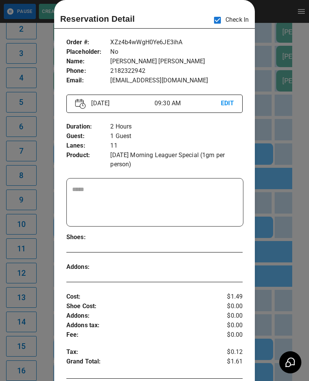 The image size is (309, 381). What do you see at coordinates (228, 362) in the screenshot?
I see `p: $1.61` at bounding box center [228, 362].